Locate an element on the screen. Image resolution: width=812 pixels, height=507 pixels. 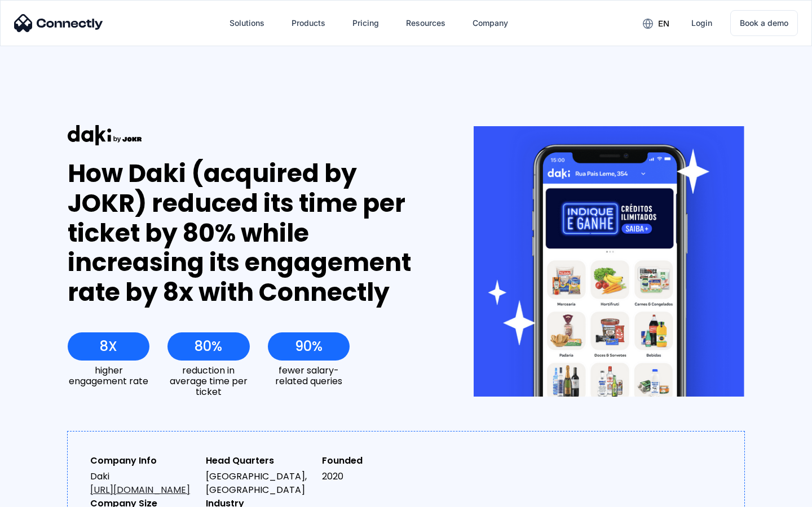
div: 2020 is located at coordinates (375, 477).